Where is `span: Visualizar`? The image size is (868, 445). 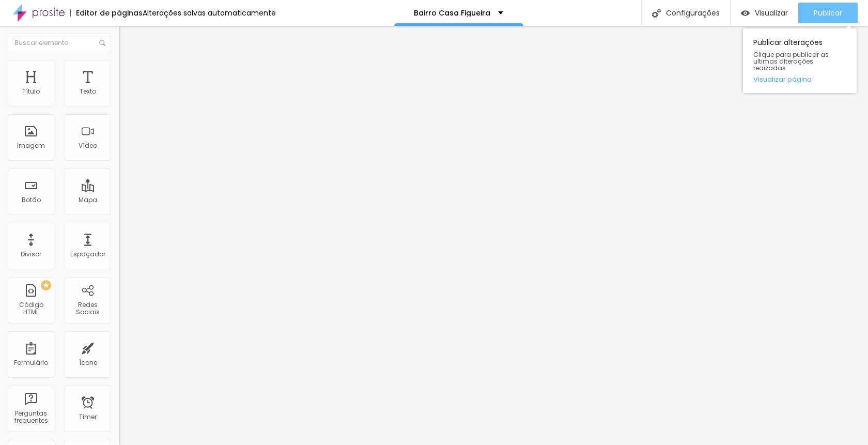 span: Visualizar is located at coordinates (772, 13).